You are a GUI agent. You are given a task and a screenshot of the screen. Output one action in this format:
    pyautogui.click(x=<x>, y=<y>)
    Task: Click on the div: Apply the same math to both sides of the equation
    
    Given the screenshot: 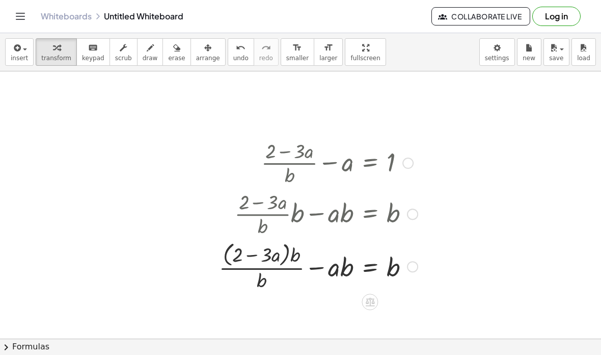 What is the action you would take?
    pyautogui.click(x=370, y=302)
    